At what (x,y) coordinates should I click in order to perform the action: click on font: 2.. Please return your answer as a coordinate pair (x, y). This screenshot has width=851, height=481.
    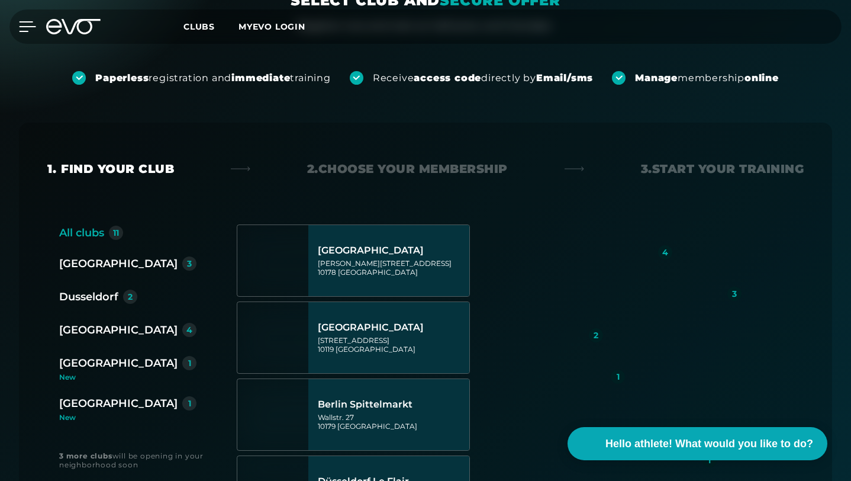
    Looking at the image, I should click on (312, 169).